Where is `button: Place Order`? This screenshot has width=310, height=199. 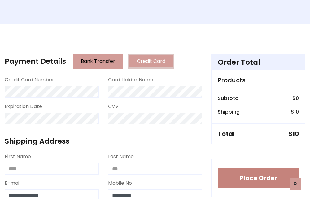 button: Place Order is located at coordinates (259, 178).